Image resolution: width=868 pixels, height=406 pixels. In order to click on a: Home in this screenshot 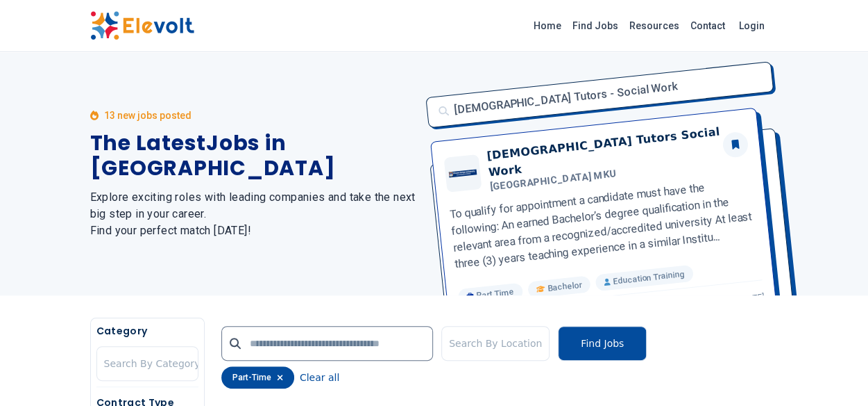, I will do `click(547, 25)`.